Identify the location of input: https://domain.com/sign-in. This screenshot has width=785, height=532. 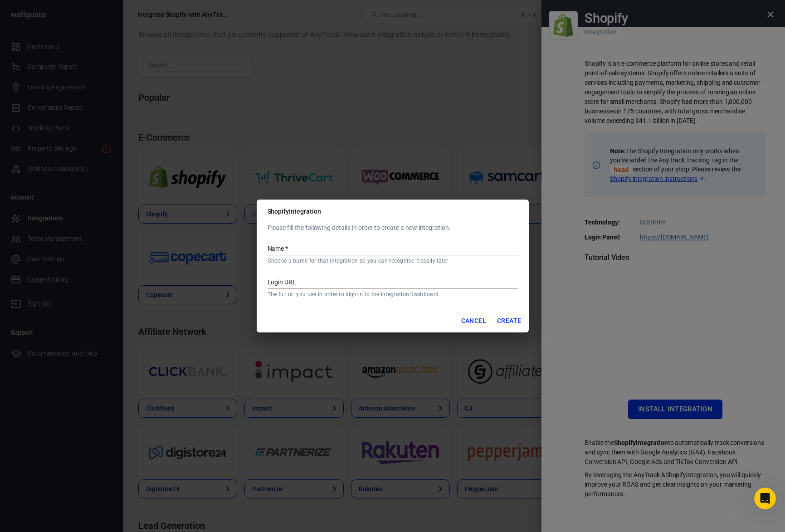
(392, 283).